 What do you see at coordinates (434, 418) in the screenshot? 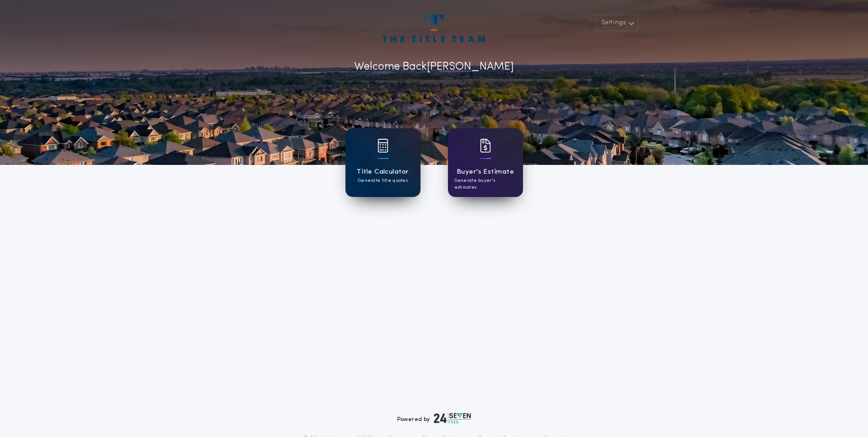
I see `div: Powered by` at bounding box center [434, 418].